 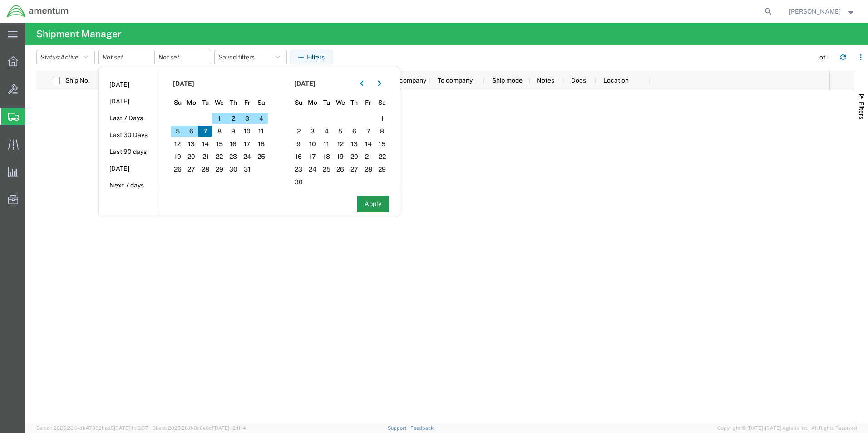 What do you see at coordinates (128, 185) in the screenshot?
I see `li: Next 7 days` at bounding box center [128, 185].